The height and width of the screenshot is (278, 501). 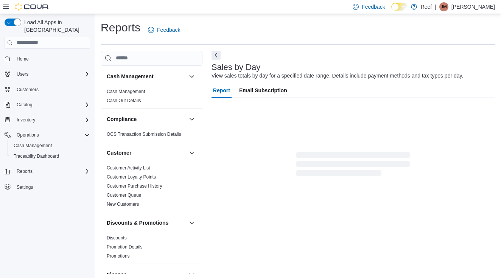 I want to click on button: Customers, so click(x=47, y=89).